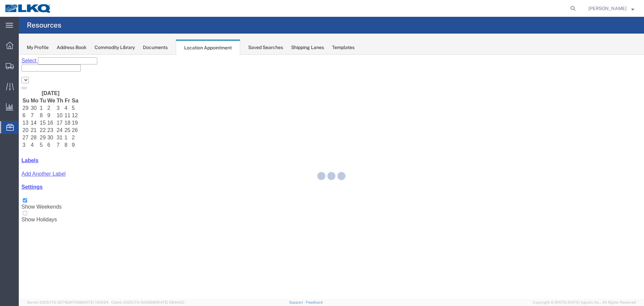 This screenshot has height=306, width=644. What do you see at coordinates (607, 8) in the screenshot?
I see `span: William Haney` at bounding box center [607, 8].